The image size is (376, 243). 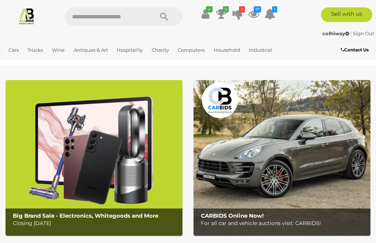 I want to click on p: For all car and vehicle auctions visit: CARBIDS!, so click(x=283, y=223).